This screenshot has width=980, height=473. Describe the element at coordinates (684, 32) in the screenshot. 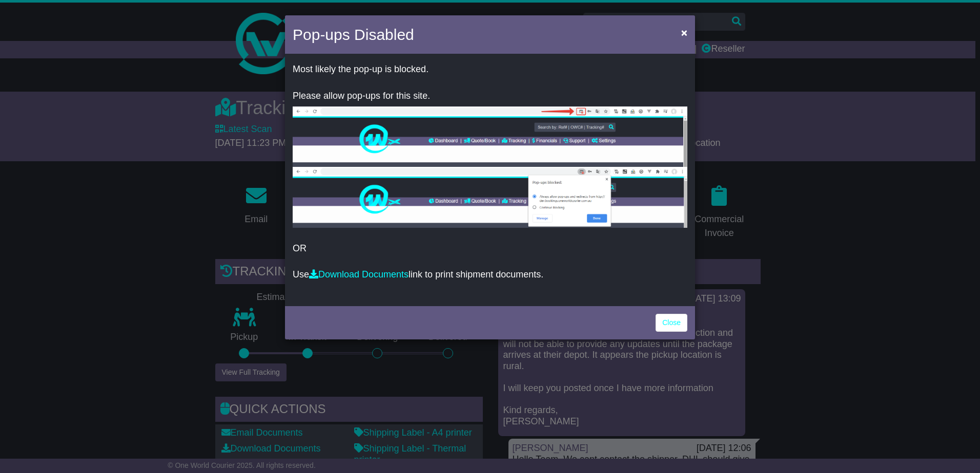

I see `button: Close` at that location.